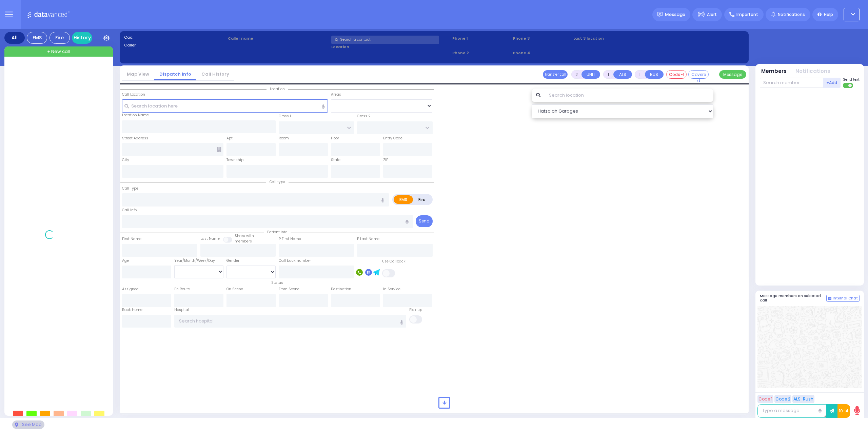 The width and height of the screenshot is (868, 431). Describe the element at coordinates (829, 299) in the screenshot. I see `img: comment-alt.png` at that location.